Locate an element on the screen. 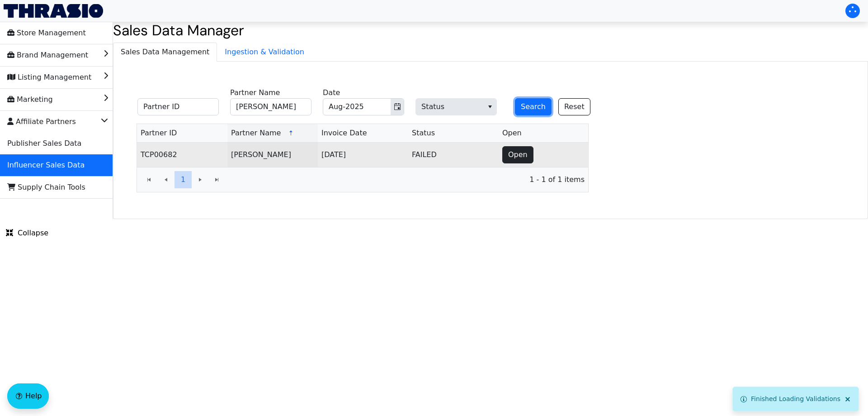  td: FAILED is located at coordinates (454, 155).